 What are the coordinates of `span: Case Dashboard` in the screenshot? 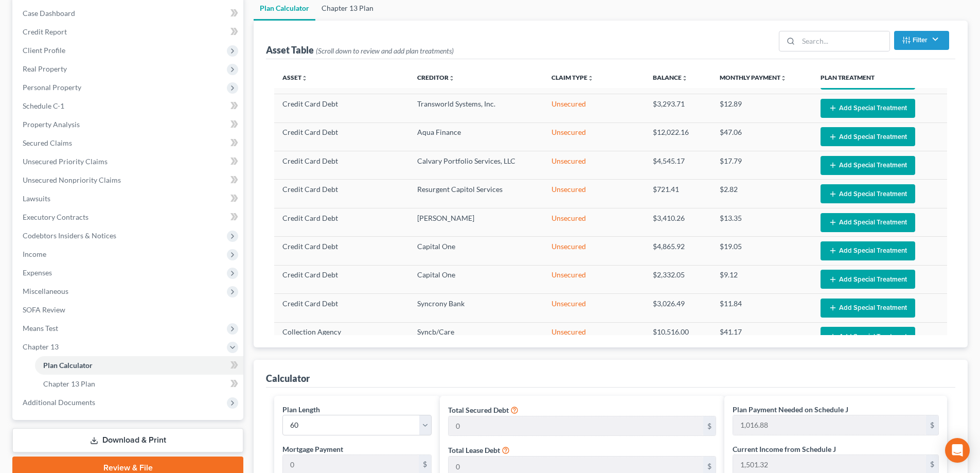 It's located at (49, 13).